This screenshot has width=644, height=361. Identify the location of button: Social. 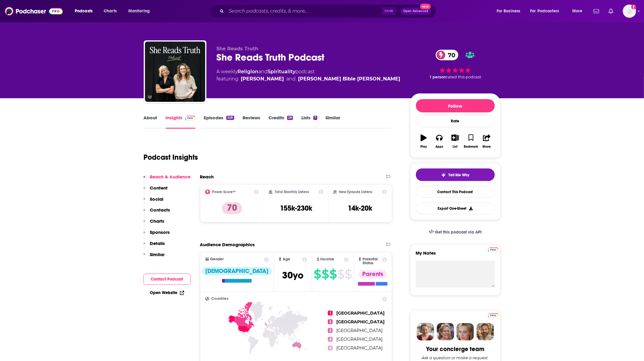
(154, 201).